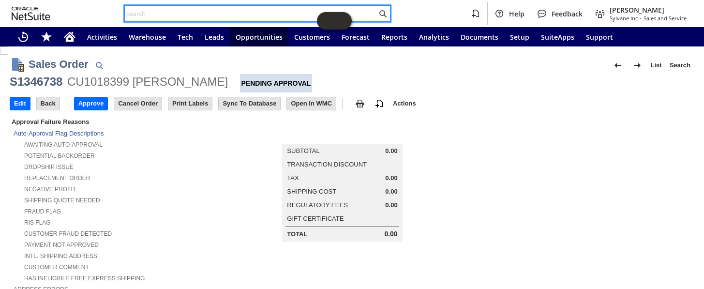 The width and height of the screenshot is (704, 289). What do you see at coordinates (327, 164) in the screenshot?
I see `a: Transaction Discount` at bounding box center [327, 164].